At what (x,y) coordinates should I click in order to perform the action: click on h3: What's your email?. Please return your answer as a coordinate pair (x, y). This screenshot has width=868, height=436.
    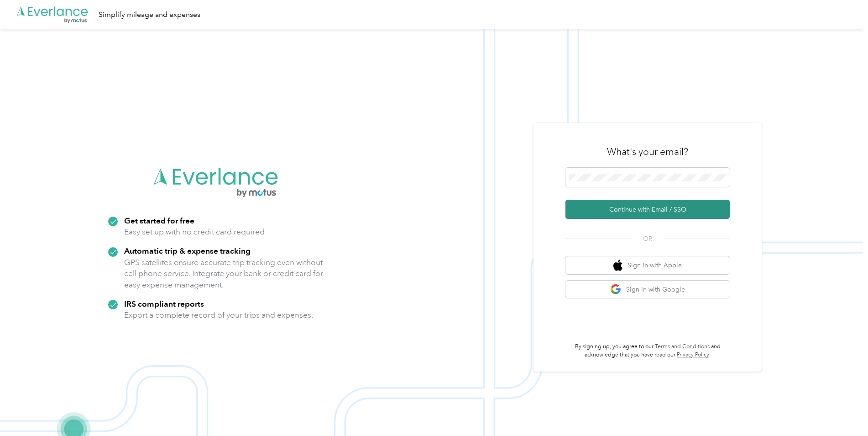
    Looking at the image, I should click on (647, 152).